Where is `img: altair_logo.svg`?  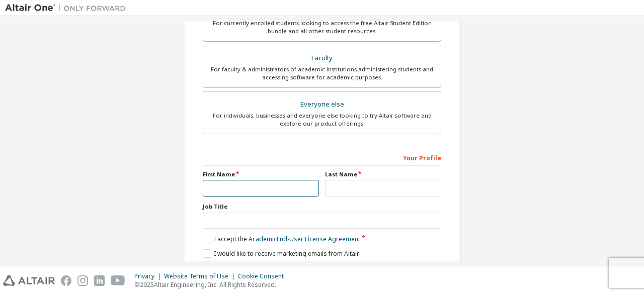
img: altair_logo.svg is located at coordinates (29, 280).